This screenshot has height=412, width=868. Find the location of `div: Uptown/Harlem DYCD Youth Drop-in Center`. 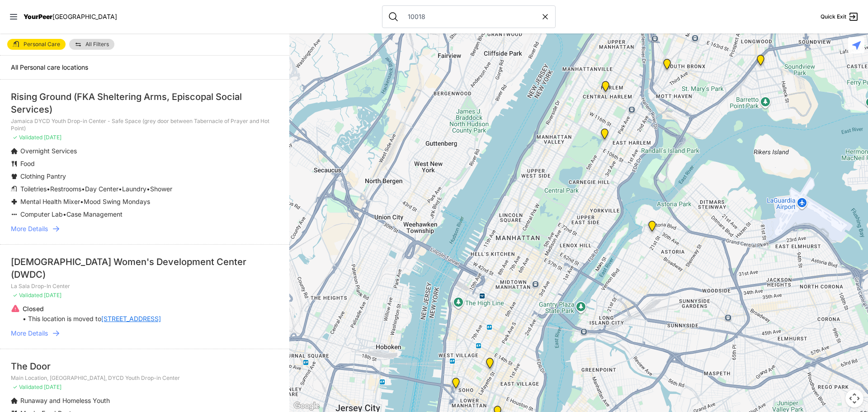

div: Uptown/Harlem DYCD Youth Drop-in Center is located at coordinates (606, 88).